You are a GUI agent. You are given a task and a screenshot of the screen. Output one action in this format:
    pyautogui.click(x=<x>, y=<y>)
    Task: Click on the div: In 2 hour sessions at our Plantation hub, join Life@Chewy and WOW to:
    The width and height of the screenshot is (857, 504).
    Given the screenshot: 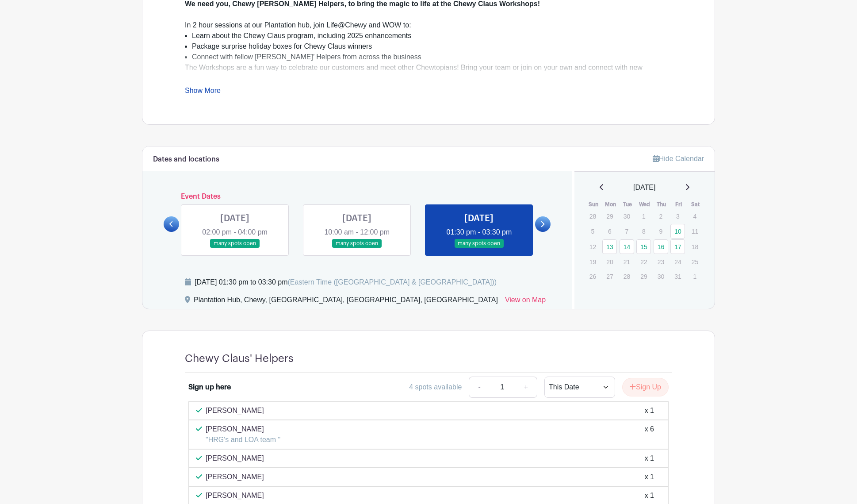 What is the action you would take?
    pyautogui.click(x=429, y=25)
    